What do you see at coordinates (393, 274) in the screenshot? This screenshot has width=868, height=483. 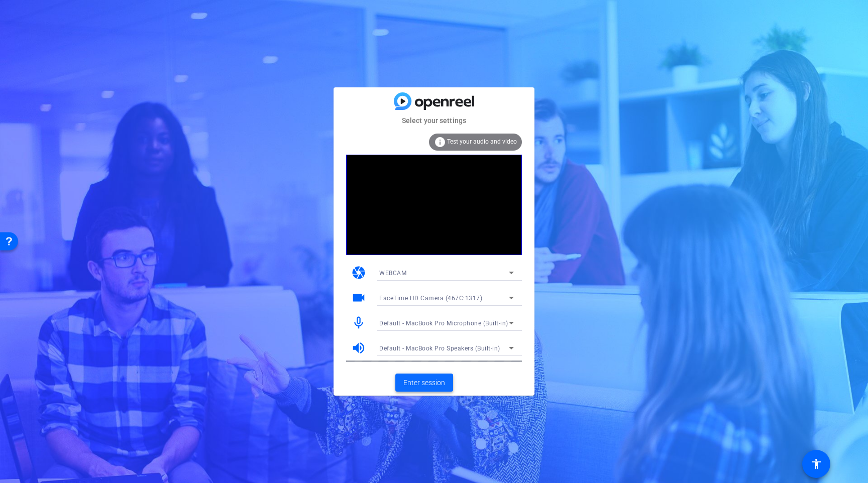 I see `span: WEBCAM` at bounding box center [393, 274].